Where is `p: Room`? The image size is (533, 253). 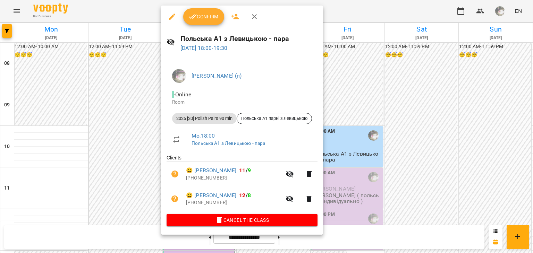 p: Room is located at coordinates (242, 102).